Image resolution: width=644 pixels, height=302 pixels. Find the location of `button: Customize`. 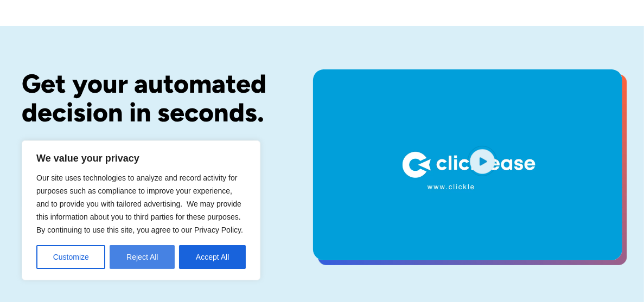

button: Customize is located at coordinates (71, 257).